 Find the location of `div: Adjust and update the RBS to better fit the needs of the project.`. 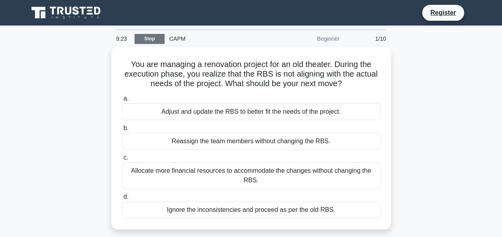

div: Adjust and update the RBS to better fit the needs of the project. is located at coordinates (251, 112).